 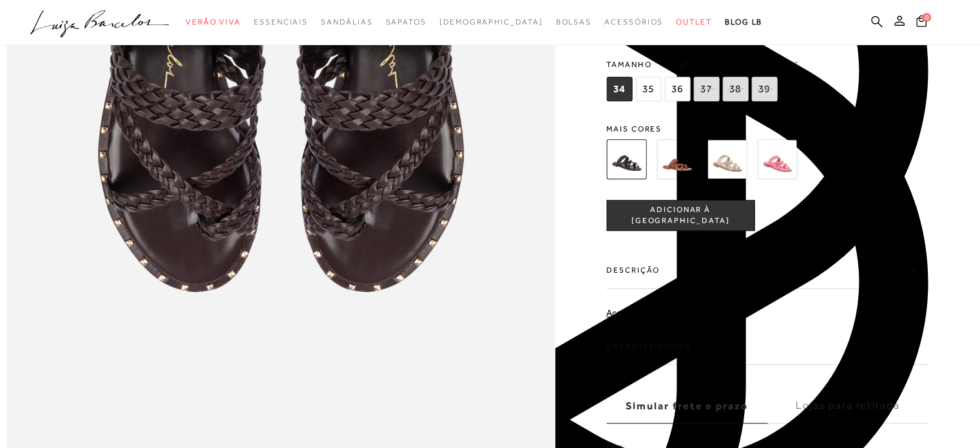 What do you see at coordinates (922, 23) in the screenshot?
I see `button: 0` at bounding box center [922, 23].